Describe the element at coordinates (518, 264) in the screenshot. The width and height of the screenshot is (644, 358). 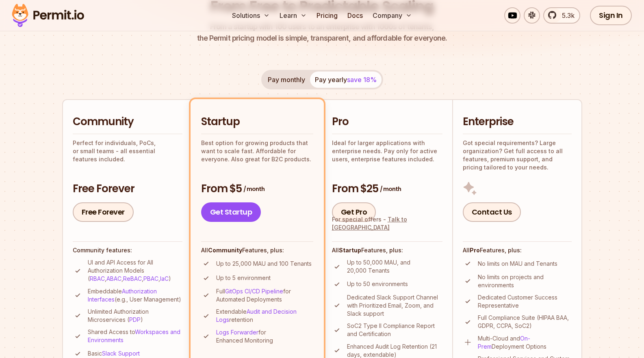
I see `p: No limits on MAU and Tenants` at that location.